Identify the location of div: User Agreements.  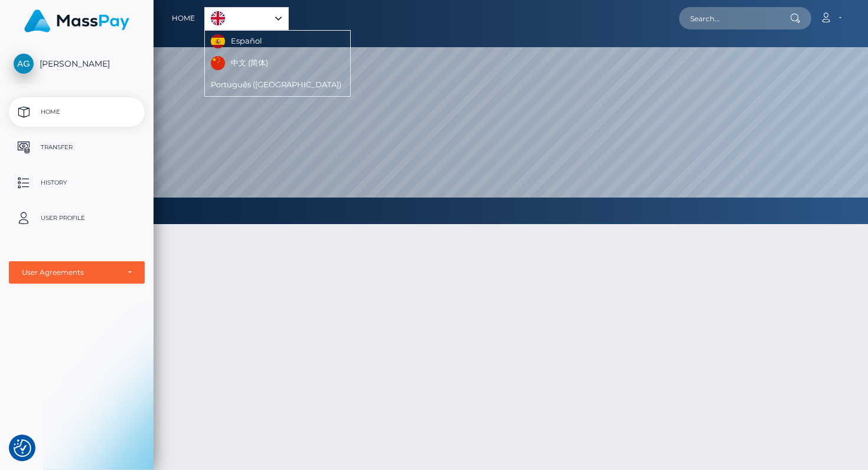
(70, 272).